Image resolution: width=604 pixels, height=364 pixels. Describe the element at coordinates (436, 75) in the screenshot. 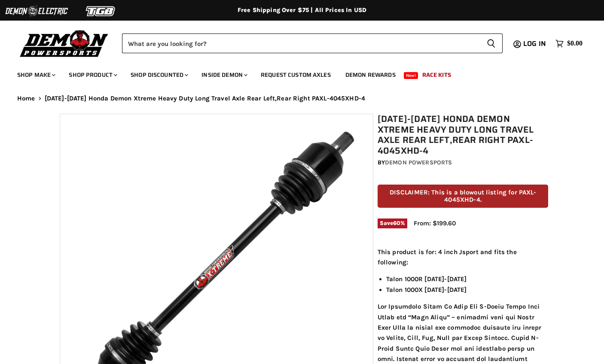

I see `a: Race Kits` at that location.